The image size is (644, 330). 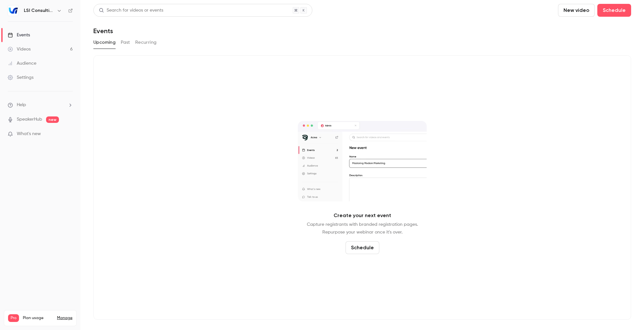 I want to click on div: Audience, so click(x=22, y=64).